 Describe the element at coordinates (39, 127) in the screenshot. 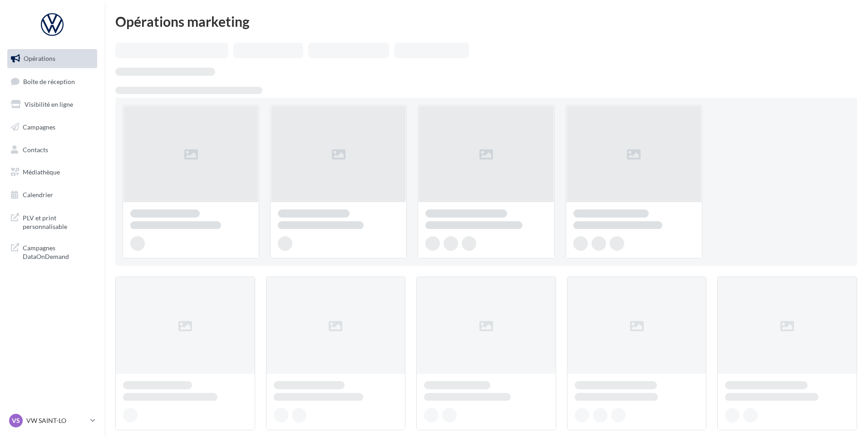

I see `span: Campagnes` at that location.